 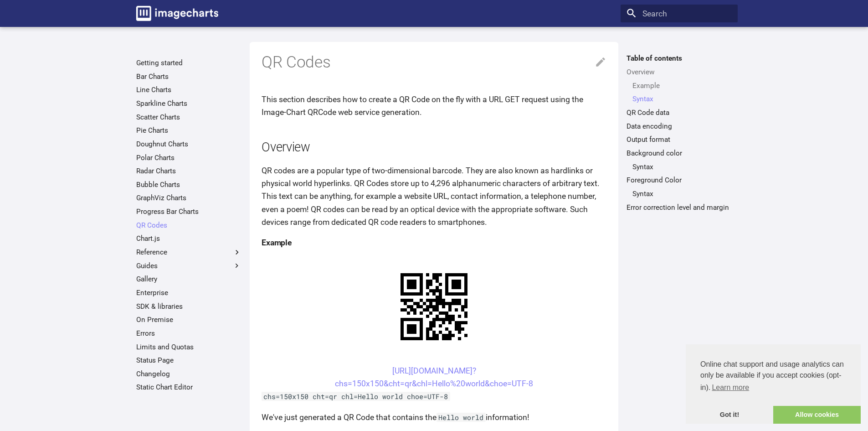 What do you see at coordinates (729, 415) in the screenshot?
I see `a: dismiss cookie message` at bounding box center [729, 415].